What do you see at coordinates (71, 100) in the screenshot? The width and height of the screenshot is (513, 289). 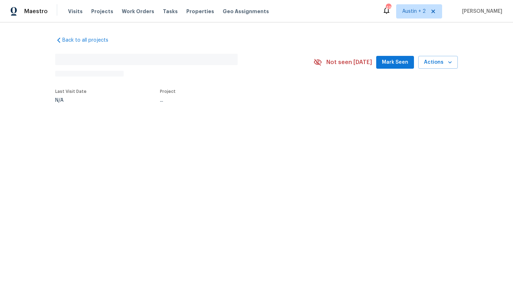 I see `div: N/A` at bounding box center [71, 100].